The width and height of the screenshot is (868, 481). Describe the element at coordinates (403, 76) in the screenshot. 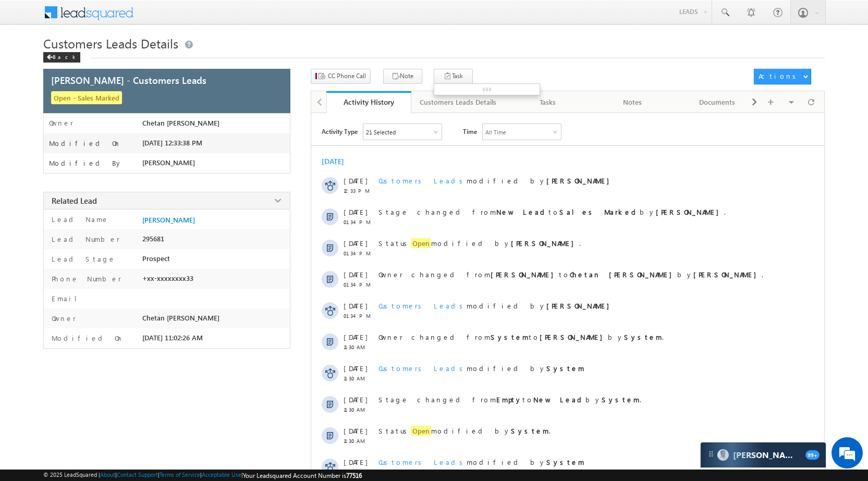

I see `button: Note` at that location.